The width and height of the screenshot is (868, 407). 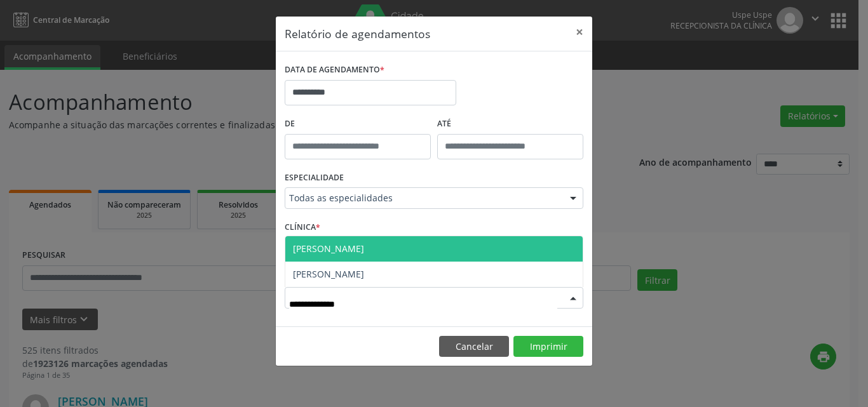 What do you see at coordinates (302, 227) in the screenshot?
I see `label: CLÍNICA` at bounding box center [302, 227].